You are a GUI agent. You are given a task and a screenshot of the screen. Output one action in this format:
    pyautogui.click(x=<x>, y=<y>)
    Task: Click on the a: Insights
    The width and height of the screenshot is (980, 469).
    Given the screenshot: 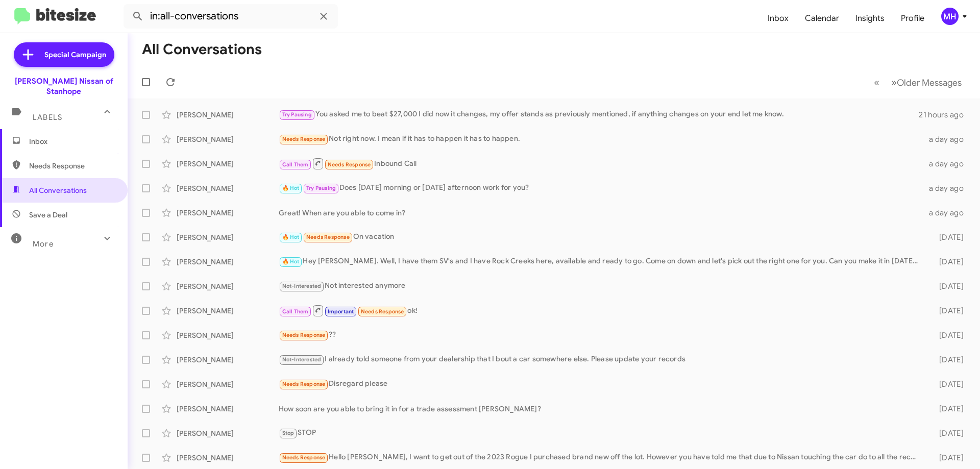 What is the action you would take?
    pyautogui.click(x=869, y=18)
    